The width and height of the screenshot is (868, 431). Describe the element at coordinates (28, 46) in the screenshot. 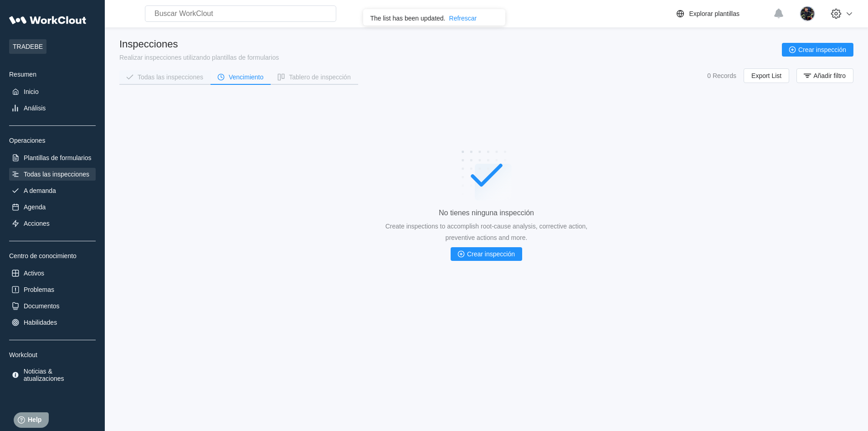

I see `span: TRADEBE` at that location.